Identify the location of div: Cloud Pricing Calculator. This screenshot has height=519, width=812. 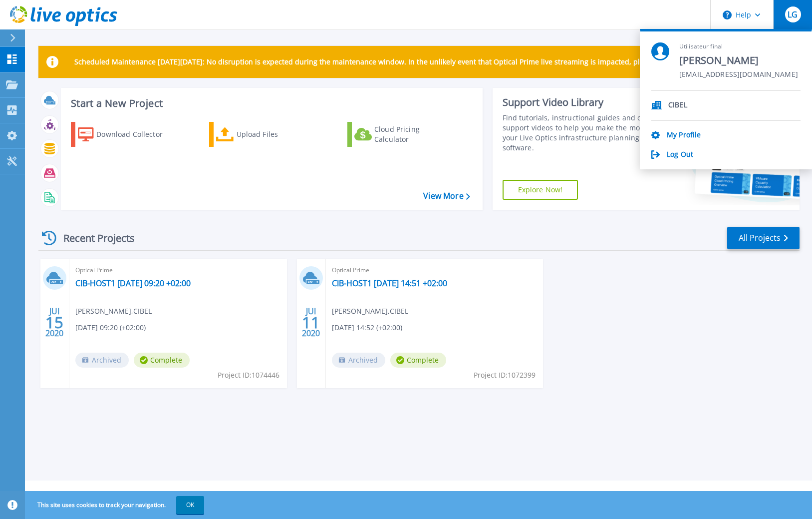
(414, 134).